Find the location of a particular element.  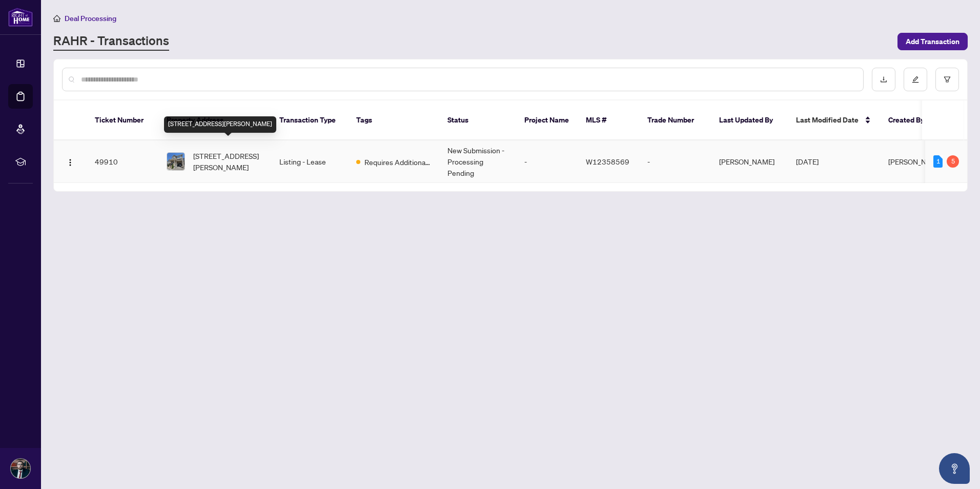

th: Tags is located at coordinates (393, 120).